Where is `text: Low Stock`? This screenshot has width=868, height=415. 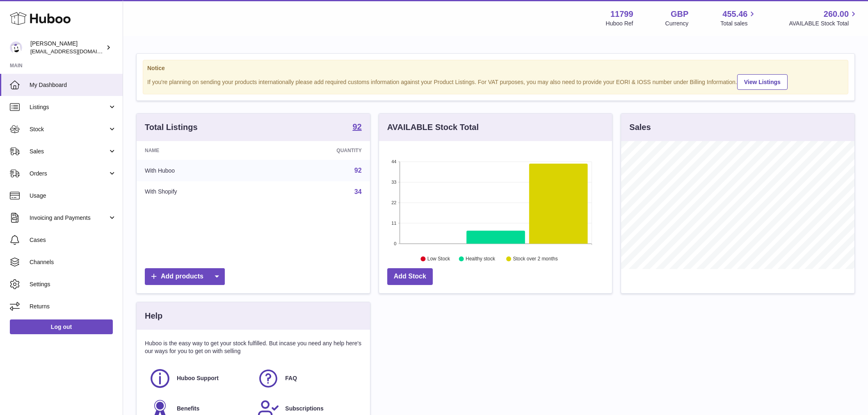 text: Low Stock is located at coordinates (439, 259).